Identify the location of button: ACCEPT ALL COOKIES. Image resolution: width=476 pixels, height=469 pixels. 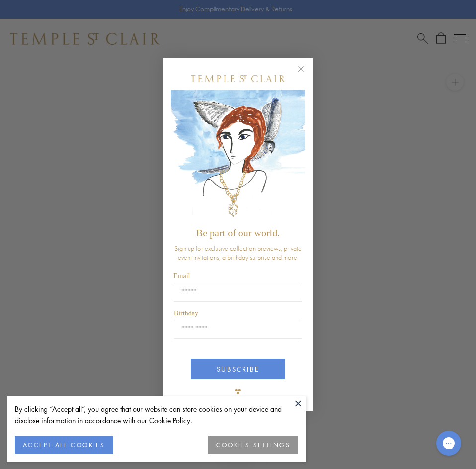
(64, 445).